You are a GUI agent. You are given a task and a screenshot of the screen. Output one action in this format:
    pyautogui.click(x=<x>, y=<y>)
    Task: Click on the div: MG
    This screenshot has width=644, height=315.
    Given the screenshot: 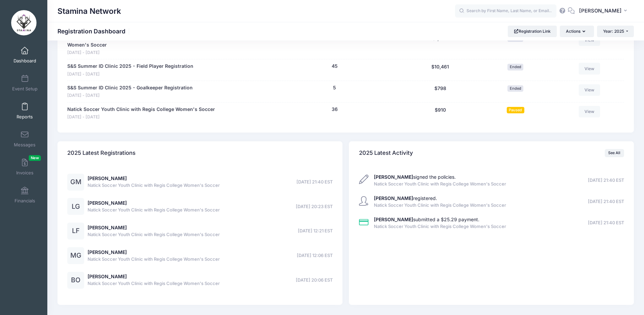 What is the action you would take?
    pyautogui.click(x=75, y=256)
    